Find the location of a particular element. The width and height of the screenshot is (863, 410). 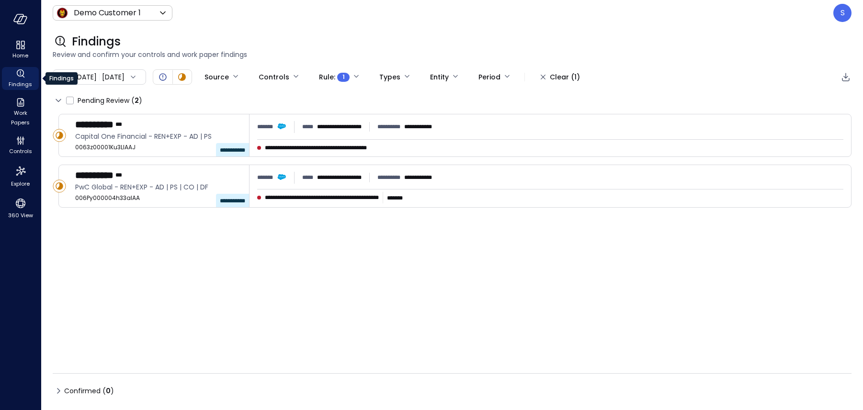

span: 0 is located at coordinates (108, 391).